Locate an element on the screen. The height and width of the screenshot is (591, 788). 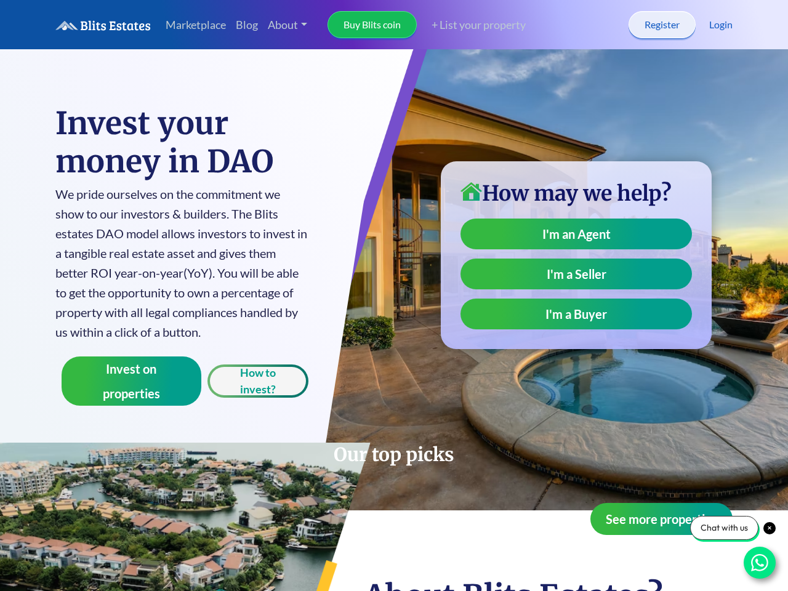
button: How to invest? is located at coordinates (258, 381).